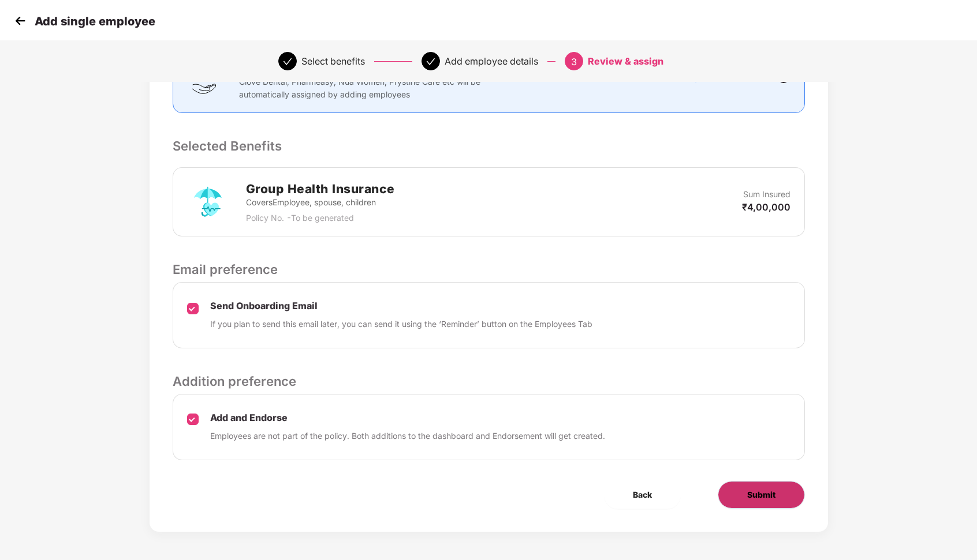  I want to click on p: Add and Endorse, so click(408, 418).